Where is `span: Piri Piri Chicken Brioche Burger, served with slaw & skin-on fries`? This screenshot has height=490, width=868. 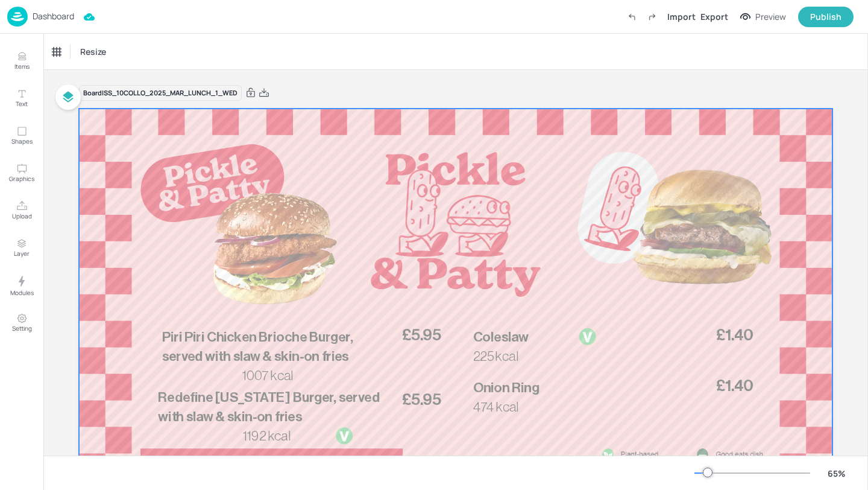
span: Piri Piri Chicken Brioche Burger, served with slaw & skin-on fries is located at coordinates (257, 346).